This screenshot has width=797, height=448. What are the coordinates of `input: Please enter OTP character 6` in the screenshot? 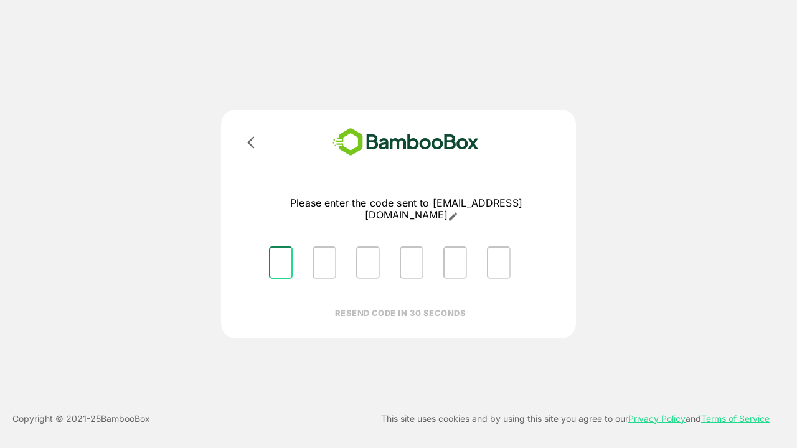 It's located at (499, 263).